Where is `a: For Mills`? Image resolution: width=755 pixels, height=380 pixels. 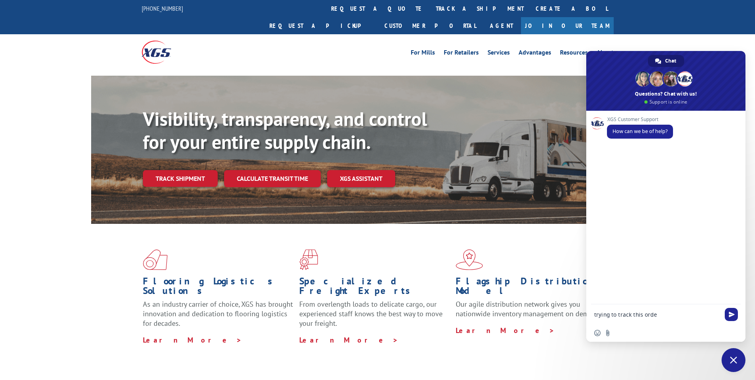
a: For Mills is located at coordinates (423, 54).